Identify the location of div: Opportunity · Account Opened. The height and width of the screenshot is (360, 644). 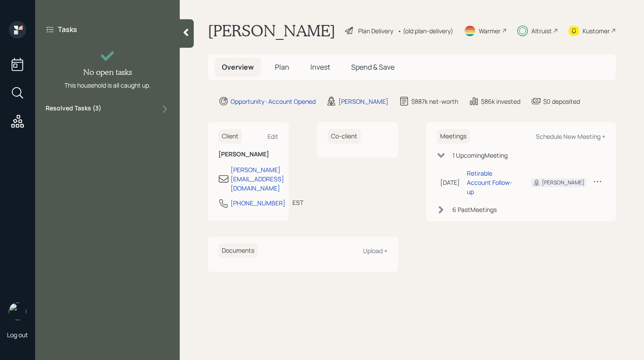
(273, 101).